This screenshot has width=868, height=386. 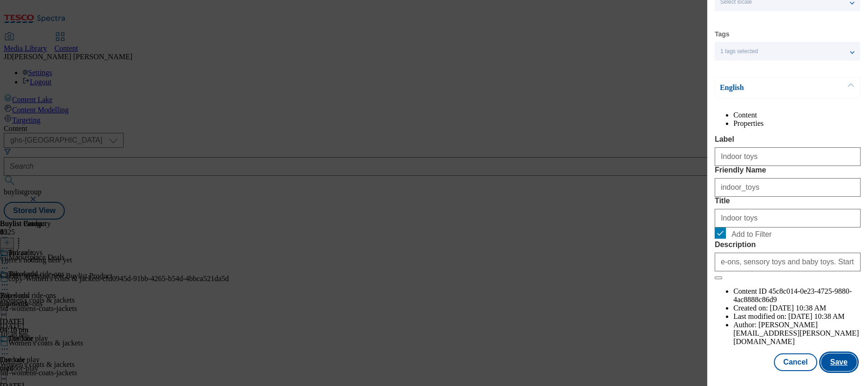 What do you see at coordinates (797, 295) in the screenshot?
I see `li: Content ID` at bounding box center [797, 295].